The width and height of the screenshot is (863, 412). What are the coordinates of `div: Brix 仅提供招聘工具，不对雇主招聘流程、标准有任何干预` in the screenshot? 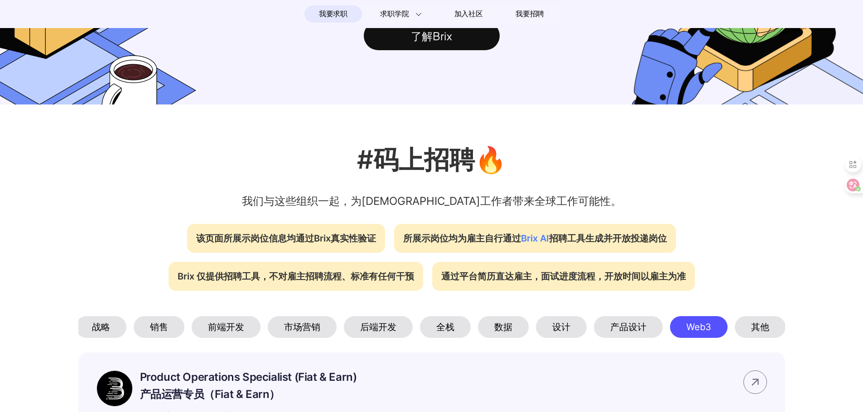 It's located at (296, 277).